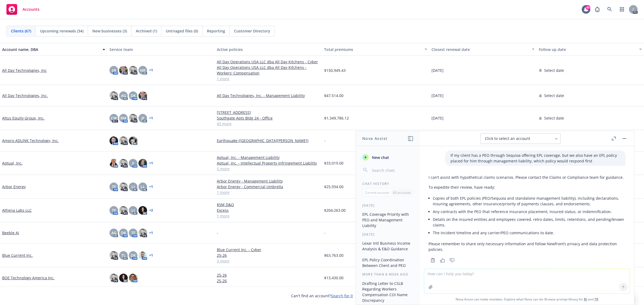 This screenshot has height=305, width=644. What do you see at coordinates (110, 31) in the screenshot?
I see `span: New businesses (3)` at bounding box center [110, 31].